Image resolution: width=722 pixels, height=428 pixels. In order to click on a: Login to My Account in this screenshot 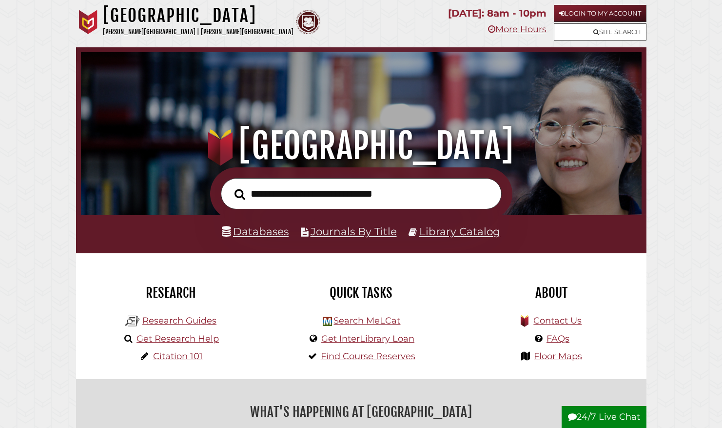, I will do `click(600, 13)`.